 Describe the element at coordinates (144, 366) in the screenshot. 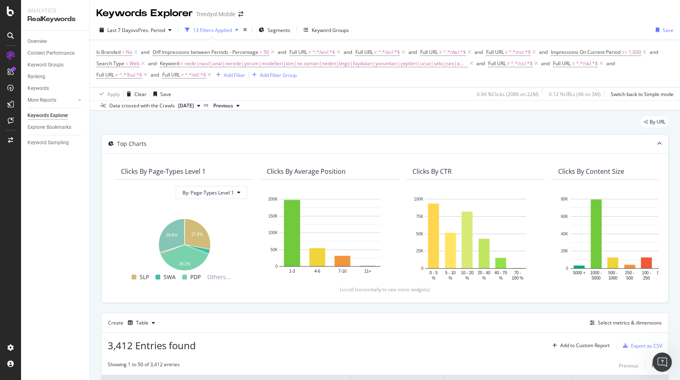

I see `div: Showing 1 to 50 of 3,412 entries` at that location.